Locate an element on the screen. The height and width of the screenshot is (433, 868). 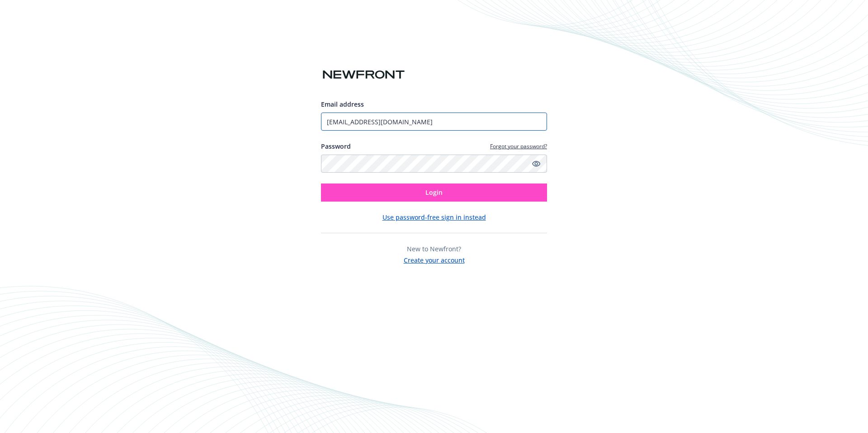
img: Newfront logo is located at coordinates (364, 74).